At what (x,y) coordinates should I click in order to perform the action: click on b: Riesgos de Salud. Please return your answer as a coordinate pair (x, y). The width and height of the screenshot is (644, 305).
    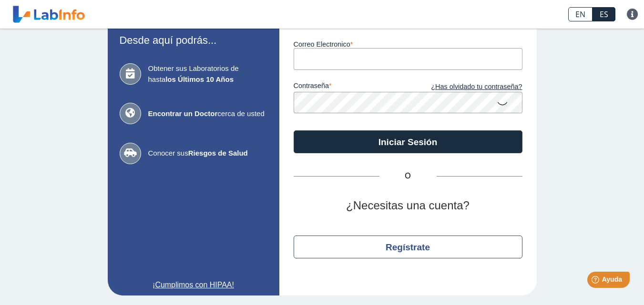
    Looking at the image, I should click on (218, 153).